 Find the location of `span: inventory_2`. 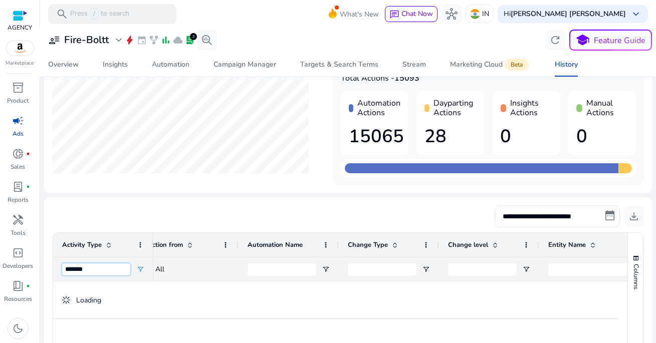

span: inventory_2 is located at coordinates (18, 88).